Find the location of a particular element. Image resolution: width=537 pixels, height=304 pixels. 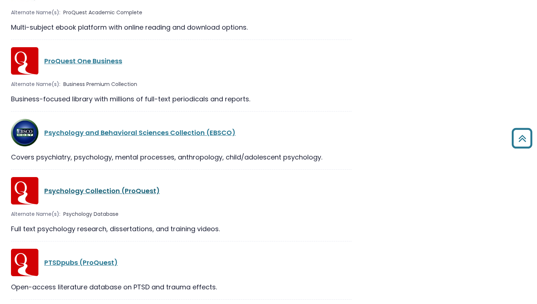

span: Psychology Database is located at coordinates (91, 214).